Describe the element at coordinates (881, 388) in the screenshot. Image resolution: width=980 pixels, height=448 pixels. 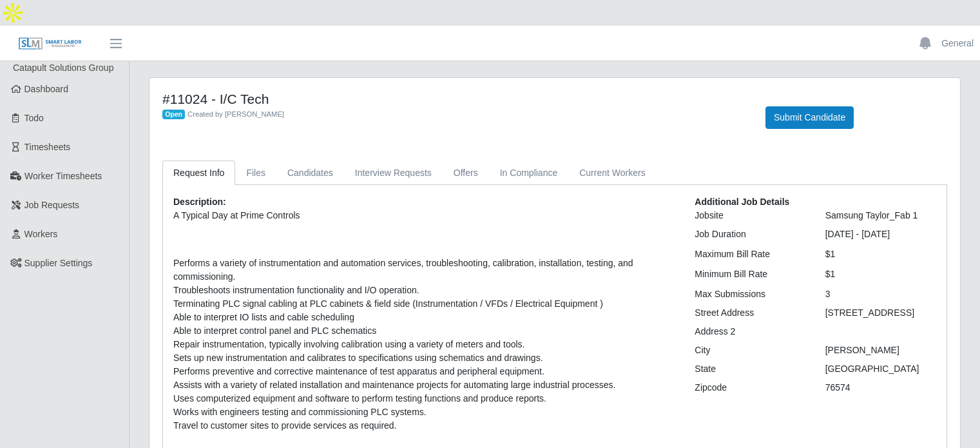
I see `div: 76574` at that location.